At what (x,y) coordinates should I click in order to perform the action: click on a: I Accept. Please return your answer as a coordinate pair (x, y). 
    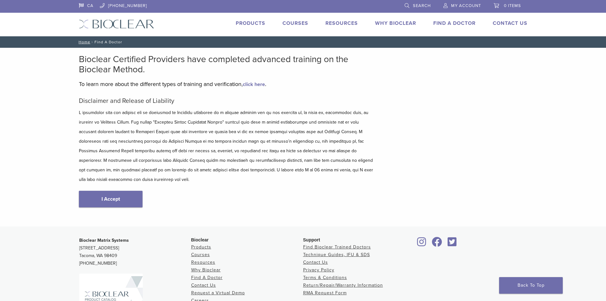
    Looking at the image, I should click on (111, 199).